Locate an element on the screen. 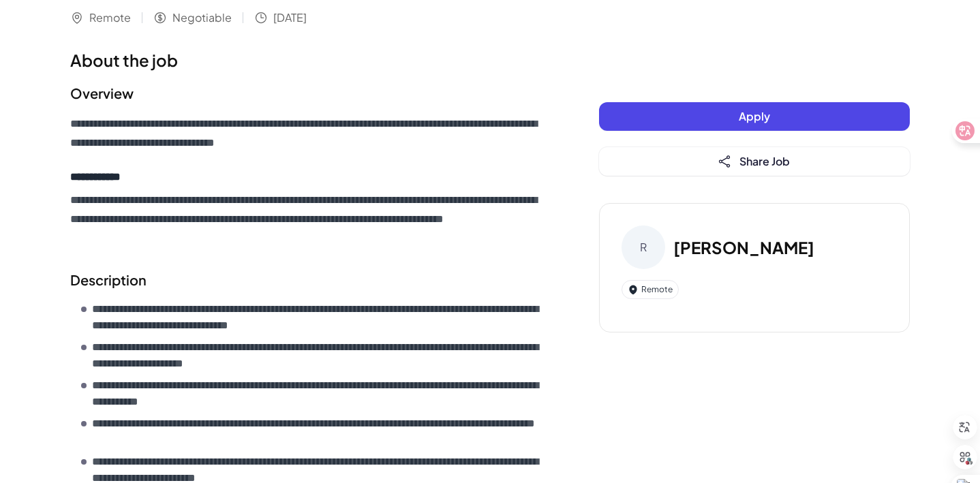 This screenshot has height=483, width=980. button: Apply is located at coordinates (755, 116).